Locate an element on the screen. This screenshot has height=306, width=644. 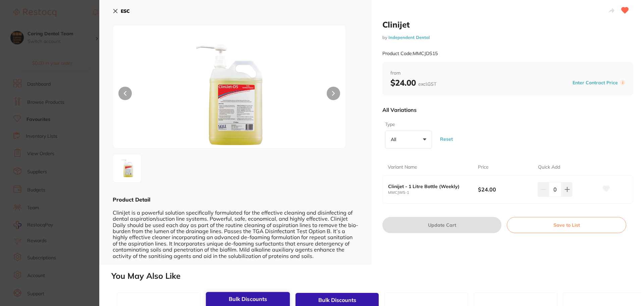
p: All is located at coordinates (395, 139).